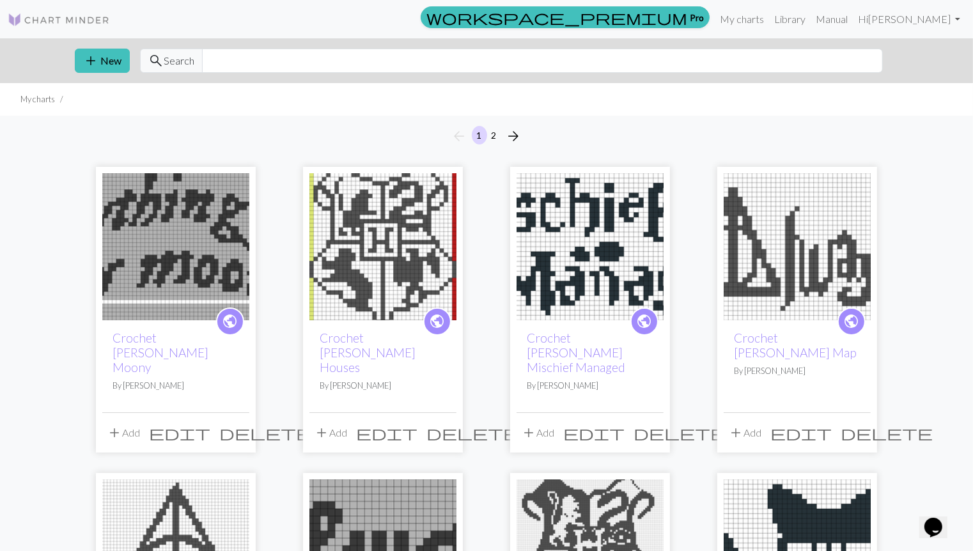 The image size is (973, 551). What do you see at coordinates (479, 135) in the screenshot?
I see `button: 1` at bounding box center [479, 135].